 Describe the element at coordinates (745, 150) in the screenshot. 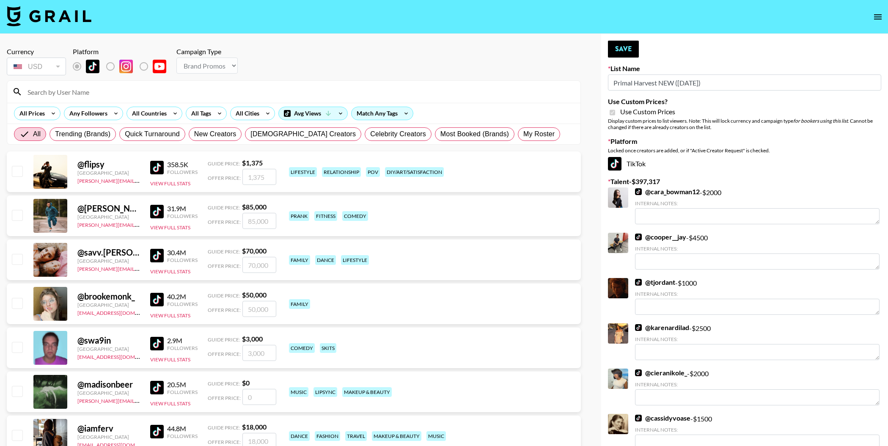

I see `div: Locked once creators are added, or if "Active Creator Request" is checked.` at that location.